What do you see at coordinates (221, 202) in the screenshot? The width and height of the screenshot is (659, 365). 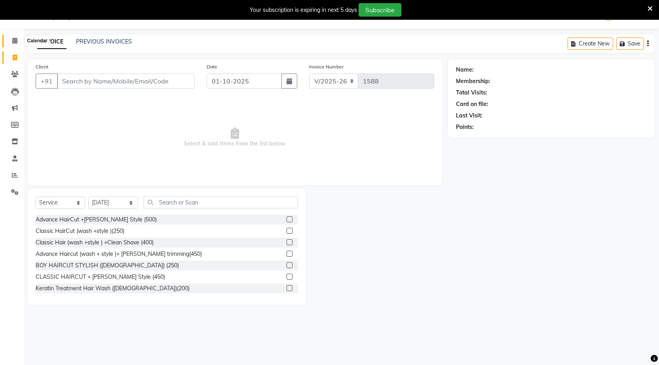 I see `input: Search or Scan` at bounding box center [221, 202].